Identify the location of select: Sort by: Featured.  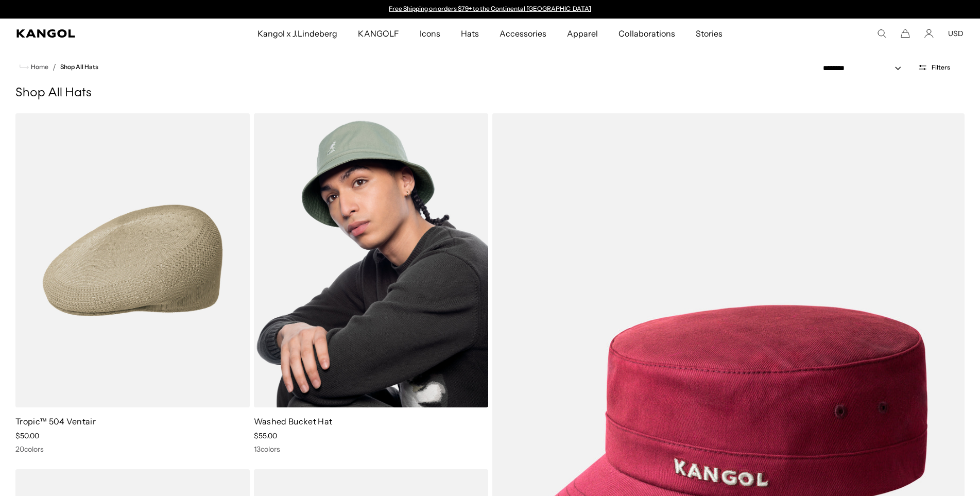
(865, 68).